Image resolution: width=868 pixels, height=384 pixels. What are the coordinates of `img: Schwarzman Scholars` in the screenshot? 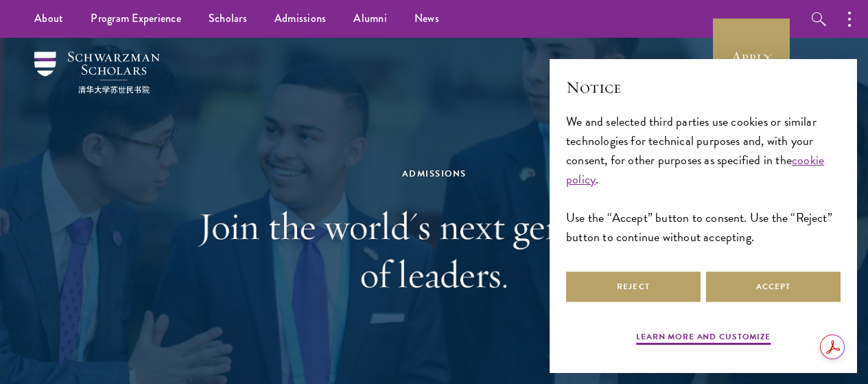 It's located at (96, 72).